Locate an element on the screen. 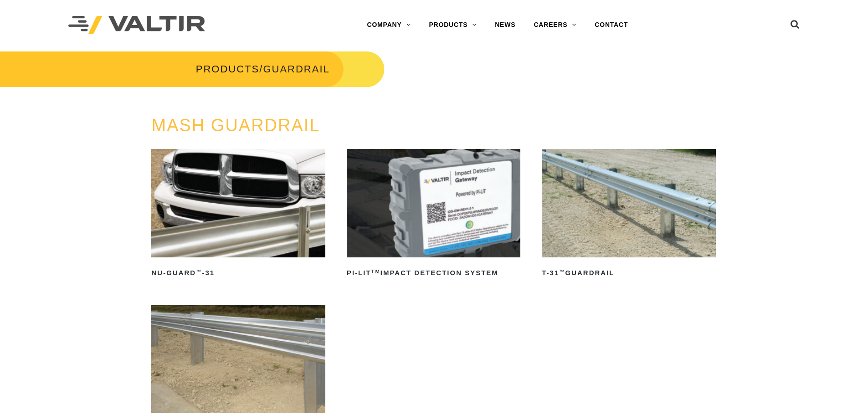  a: CAREERS is located at coordinates (555, 25).